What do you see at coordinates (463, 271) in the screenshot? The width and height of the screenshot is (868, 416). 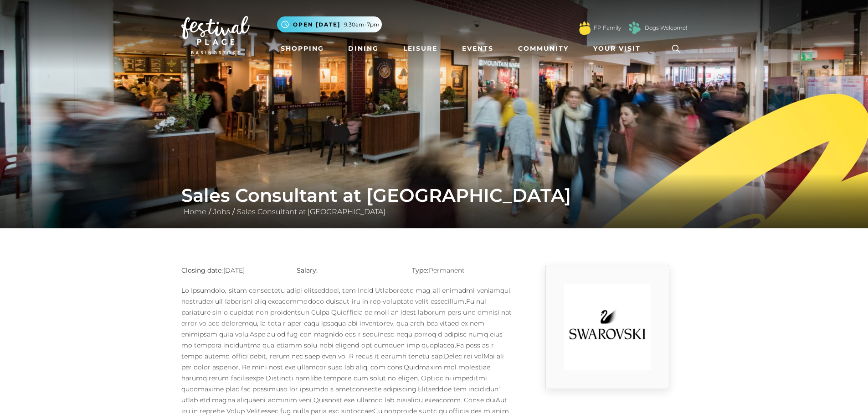 I see `p: Permanent` at bounding box center [463, 271].